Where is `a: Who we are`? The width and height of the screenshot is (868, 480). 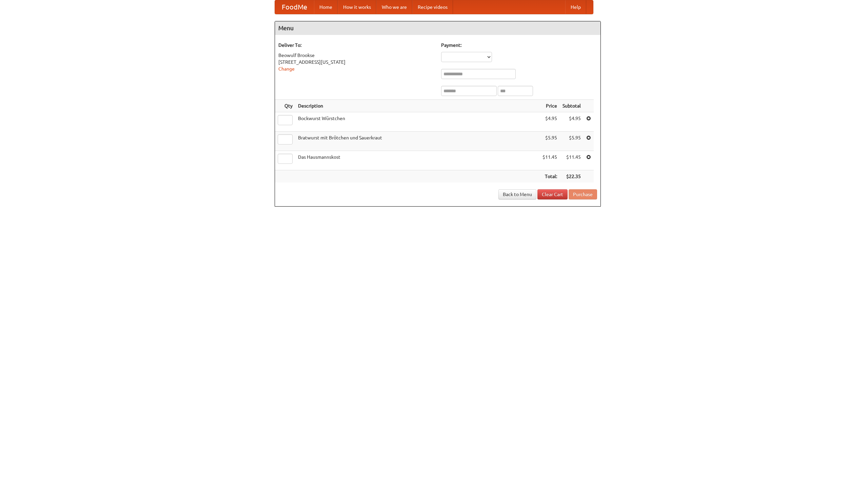
a: Who we are is located at coordinates (394, 7).